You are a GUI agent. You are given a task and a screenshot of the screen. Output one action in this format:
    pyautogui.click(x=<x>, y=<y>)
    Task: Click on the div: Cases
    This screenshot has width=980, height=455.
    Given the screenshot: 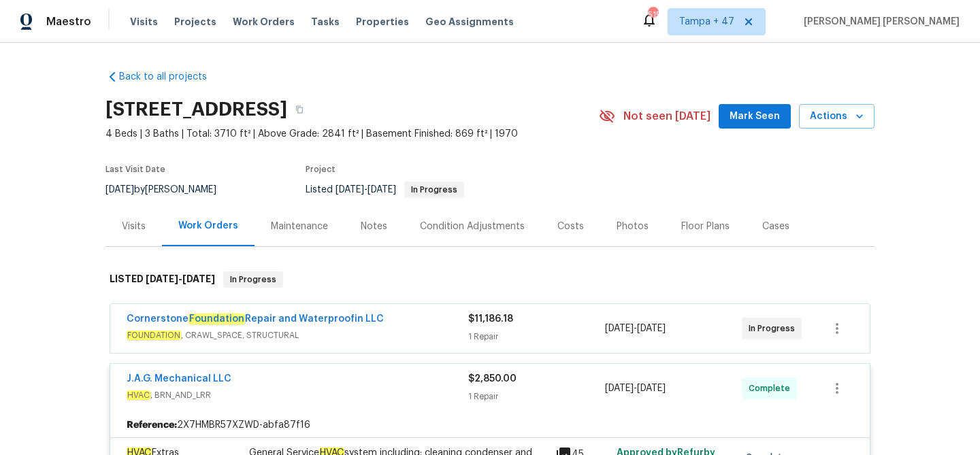 What is the action you would take?
    pyautogui.click(x=776, y=227)
    